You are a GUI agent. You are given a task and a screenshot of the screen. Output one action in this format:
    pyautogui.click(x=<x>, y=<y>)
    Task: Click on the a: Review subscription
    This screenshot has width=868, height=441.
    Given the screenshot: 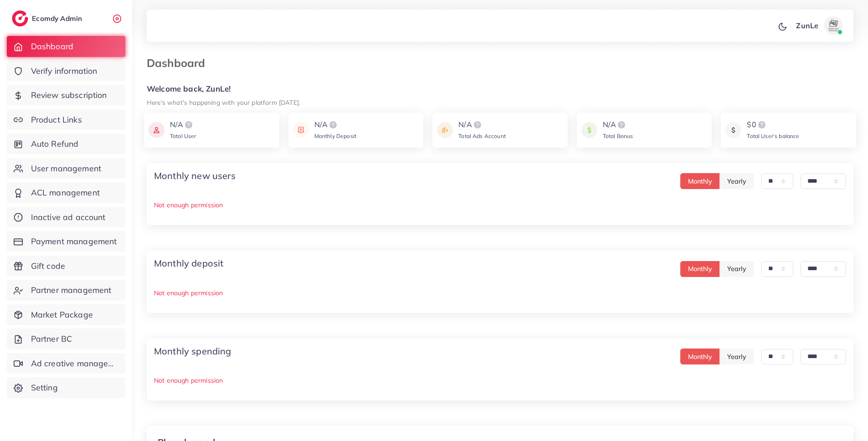 What is the action you would take?
    pyautogui.click(x=66, y=95)
    